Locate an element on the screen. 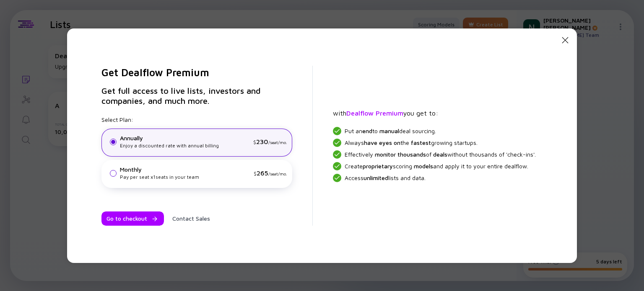 The height and width of the screenshot is (291, 644). div: Annually is located at coordinates (185, 138).